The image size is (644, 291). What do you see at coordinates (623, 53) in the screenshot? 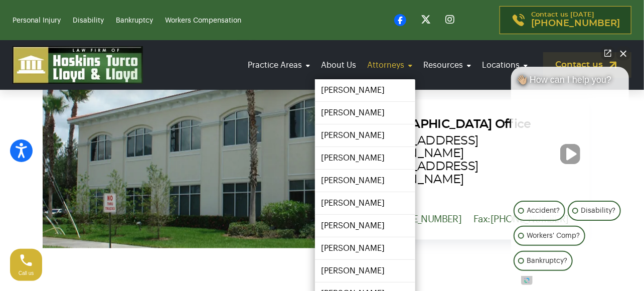
I see `button: Close Intaker Chat Widget` at bounding box center [623, 53].